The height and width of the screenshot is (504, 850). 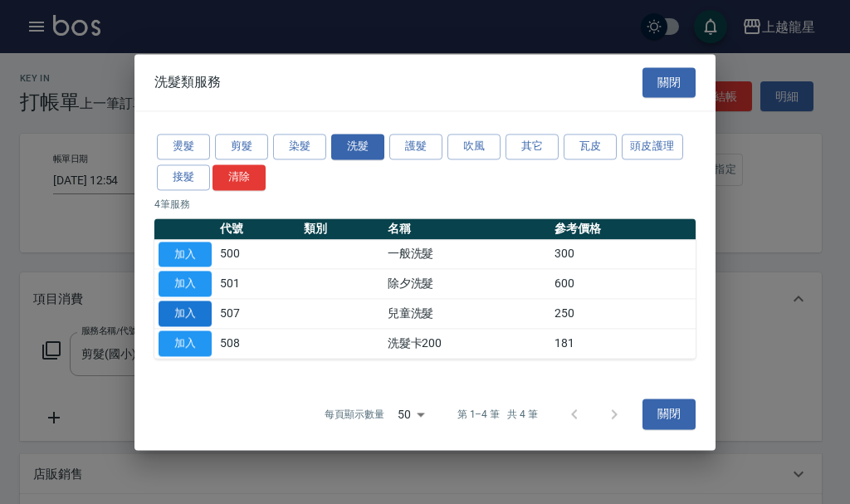 What do you see at coordinates (188, 82) in the screenshot?
I see `span: 洗髮類服務` at bounding box center [188, 82].